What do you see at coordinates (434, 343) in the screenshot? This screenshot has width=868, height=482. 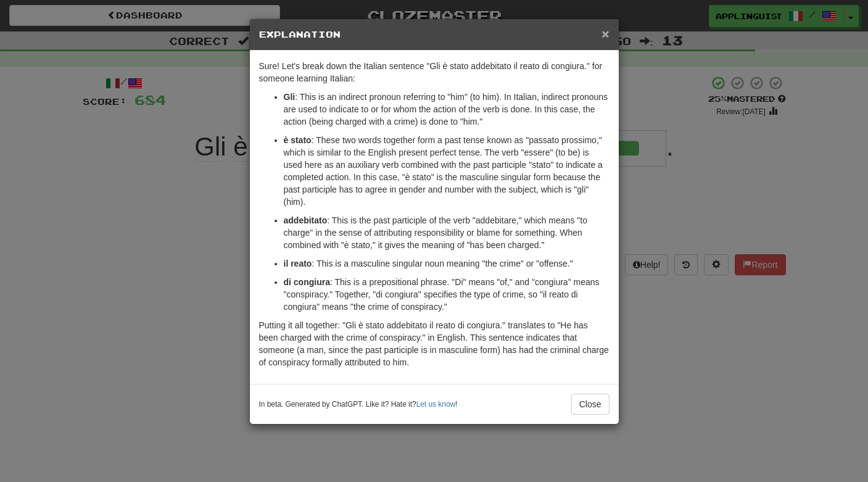 I see `p: Putting it all together: "Gli è stato addebitato il reato di congiura." translates to "He has bee...` at bounding box center [434, 343].